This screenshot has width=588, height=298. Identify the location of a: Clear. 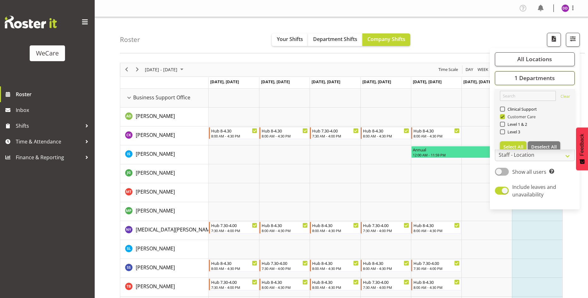
(566, 97).